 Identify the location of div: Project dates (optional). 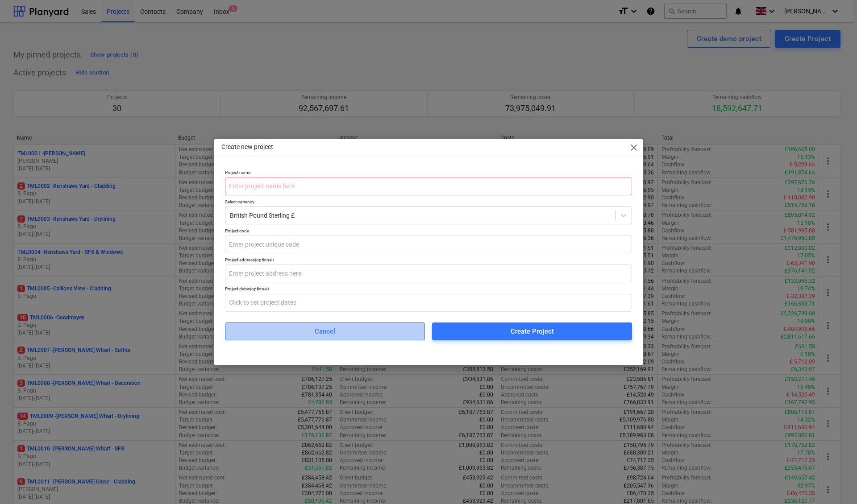
(428, 289).